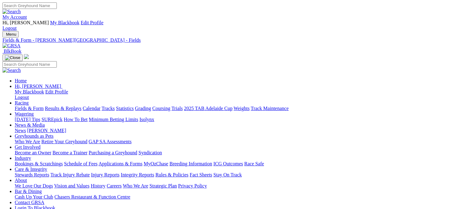  I want to click on a: Fact Sheets, so click(201, 174).